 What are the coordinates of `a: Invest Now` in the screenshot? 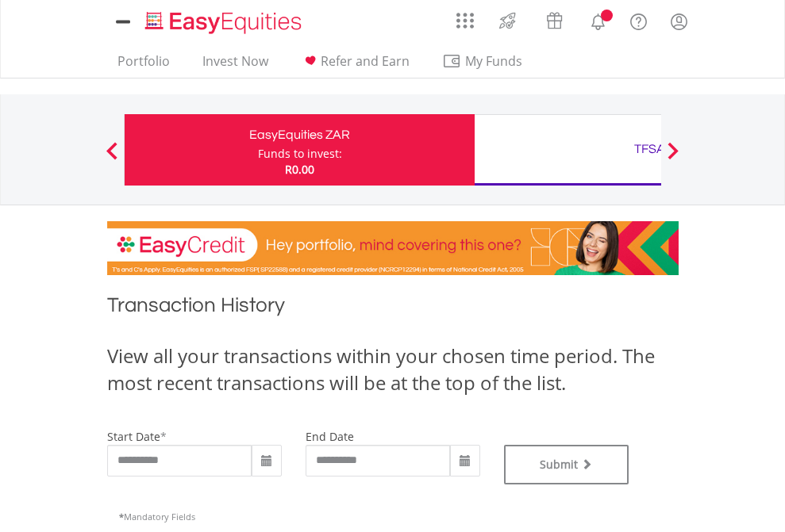 It's located at (235, 65).